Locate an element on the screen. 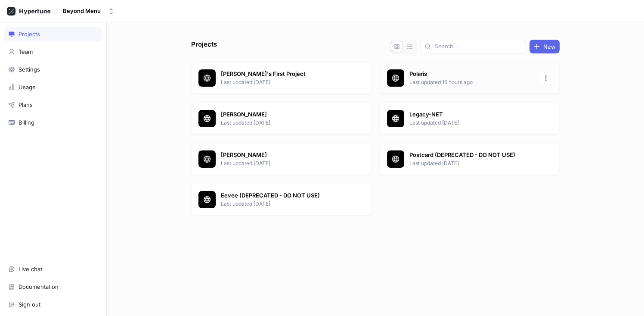 The image size is (644, 316). span: New is located at coordinates (549, 47).